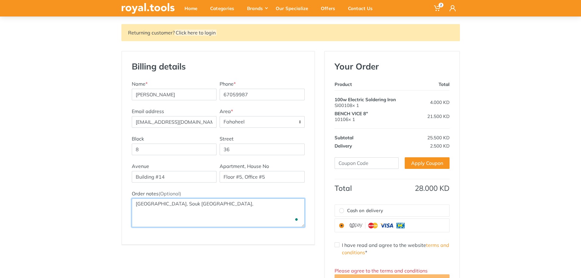  I want to click on th: Subtotal, so click(370, 135).